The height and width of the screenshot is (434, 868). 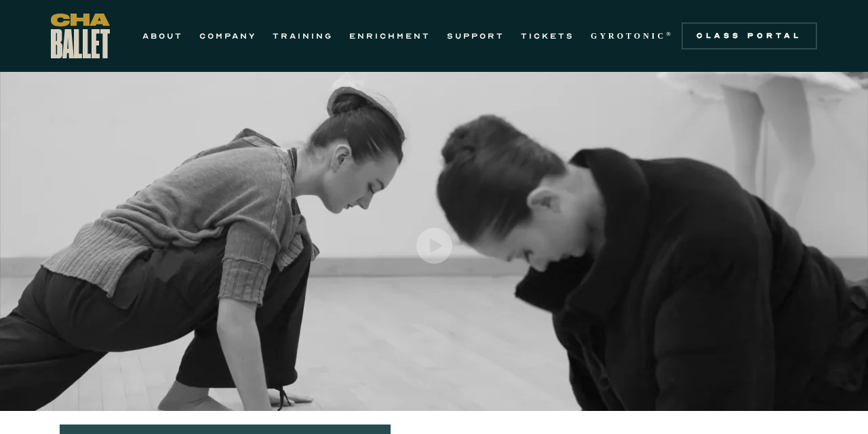 What do you see at coordinates (80, 36) in the screenshot?
I see `a: home` at bounding box center [80, 36].